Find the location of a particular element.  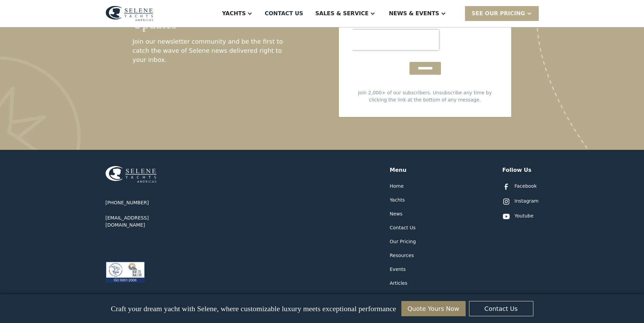

a: Facebook is located at coordinates (519, 187).